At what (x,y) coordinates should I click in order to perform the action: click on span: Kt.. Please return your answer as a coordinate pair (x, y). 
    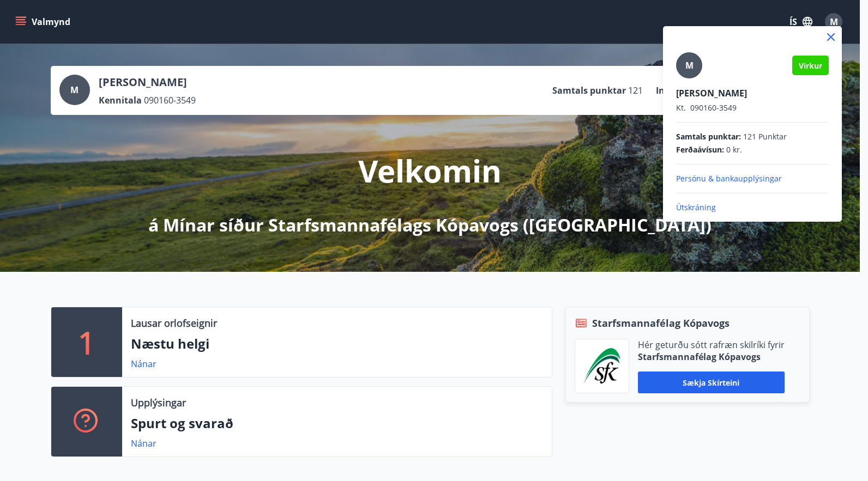
    Looking at the image, I should click on (681, 107).